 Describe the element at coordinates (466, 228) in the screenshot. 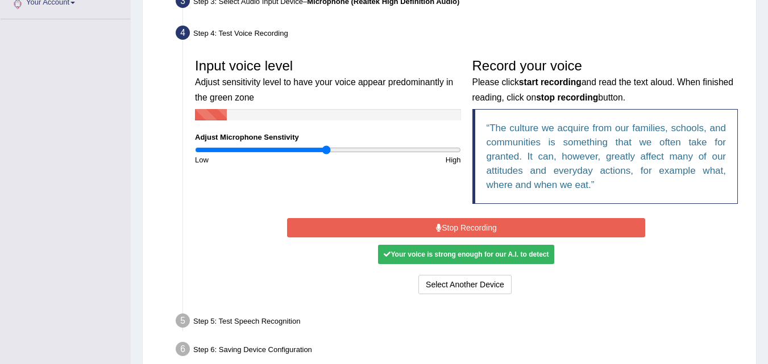

I see `button: Stop Recording` at that location.